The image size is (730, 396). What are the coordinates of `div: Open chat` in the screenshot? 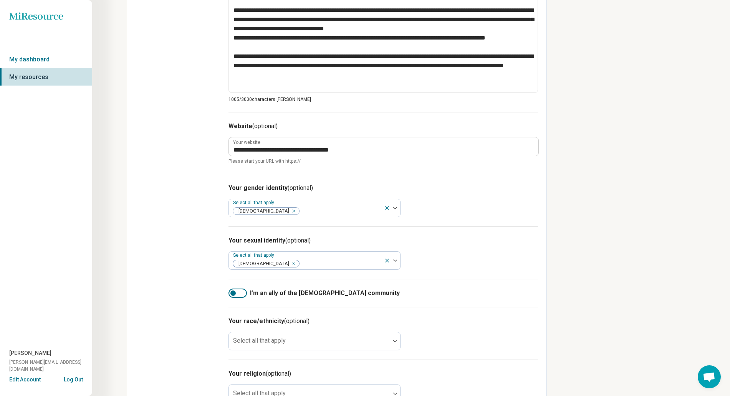 It's located at (709, 377).